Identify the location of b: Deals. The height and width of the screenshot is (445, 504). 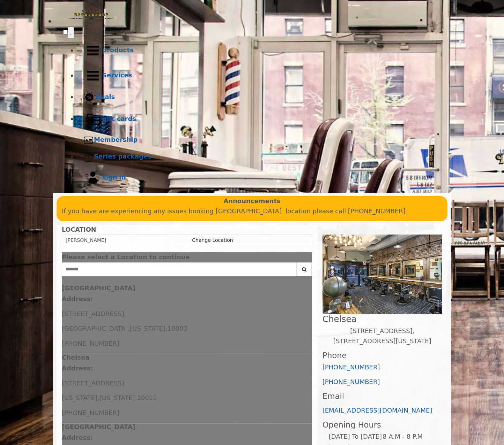
(105, 96).